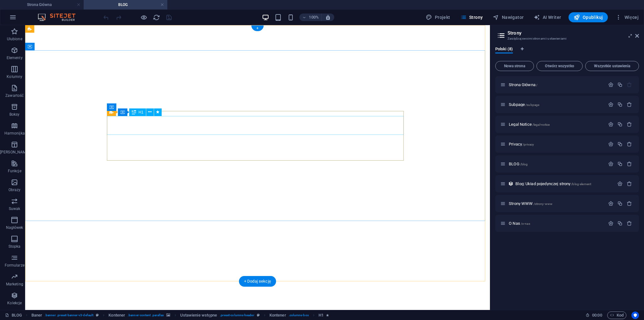 This screenshot has height=320, width=644. What do you see at coordinates (556, 164) in the screenshot?
I see `div: BLOG/blog` at bounding box center [556, 164].